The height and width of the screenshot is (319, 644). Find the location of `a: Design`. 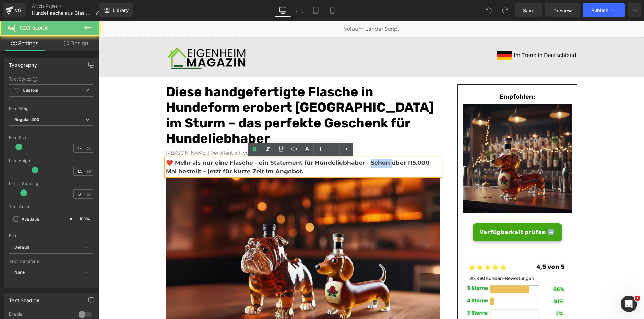

a: Design is located at coordinates (76, 43).